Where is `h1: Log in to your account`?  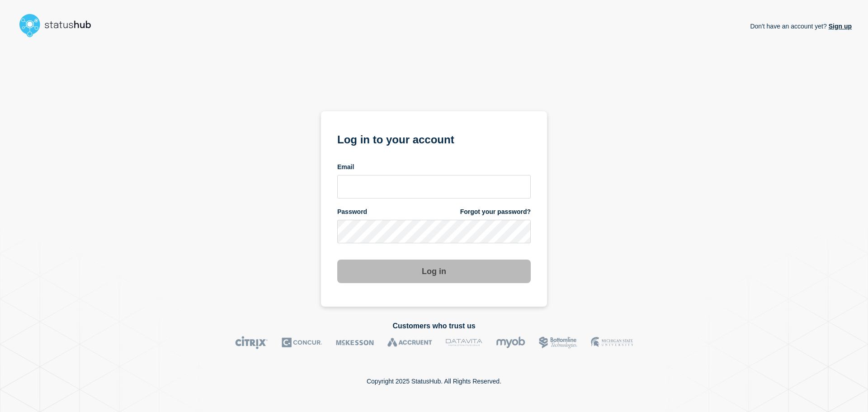
h1: Log in to your account is located at coordinates (434, 139).